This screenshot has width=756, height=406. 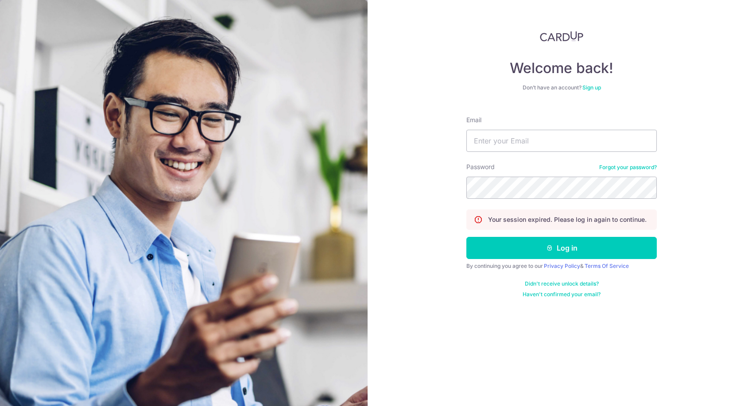 I want to click on div: By continuing you agree to our &, so click(x=561, y=266).